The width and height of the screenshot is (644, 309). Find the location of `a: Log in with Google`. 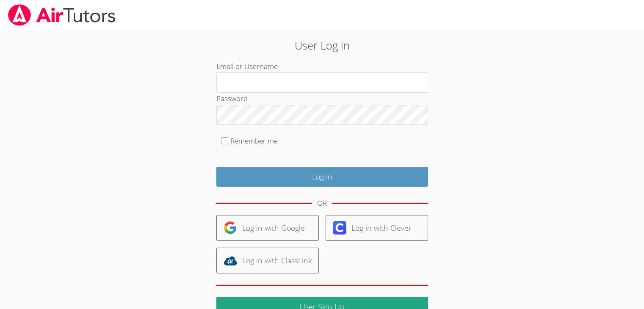

a: Log in with Google is located at coordinates (268, 228).